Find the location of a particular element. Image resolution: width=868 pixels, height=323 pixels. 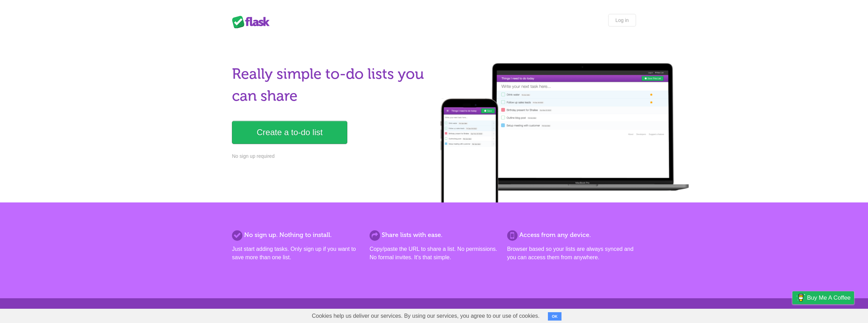

div: Flask Lists is located at coordinates (253, 22).